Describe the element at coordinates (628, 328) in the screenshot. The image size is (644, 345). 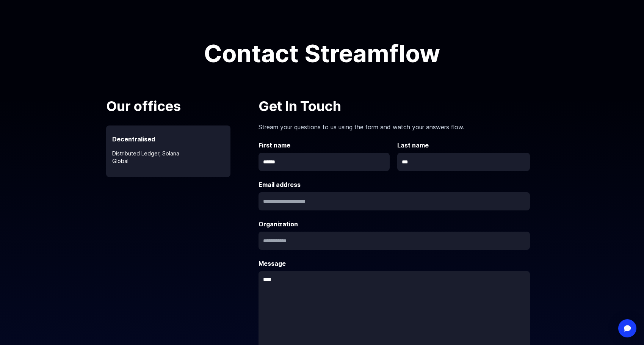
I see `div: Open Intercom Messenger` at that location.